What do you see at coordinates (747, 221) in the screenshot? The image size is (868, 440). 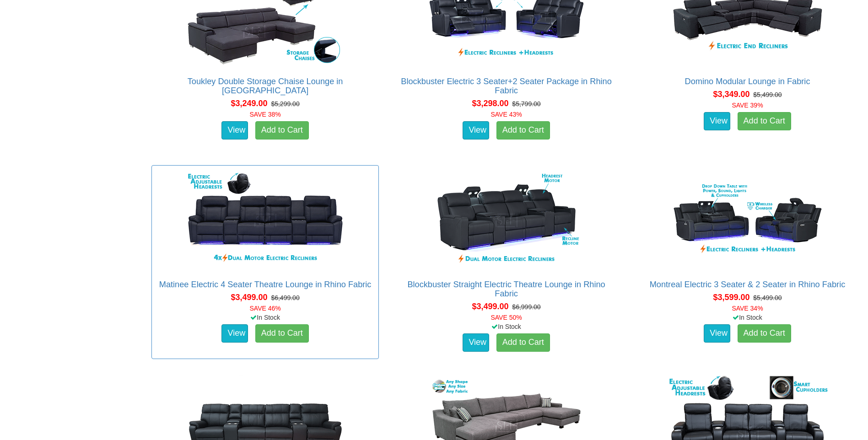 I see `img: Montreal Electric 3 Seater & 2 Seater in Rhino Fabric` at bounding box center [747, 221].